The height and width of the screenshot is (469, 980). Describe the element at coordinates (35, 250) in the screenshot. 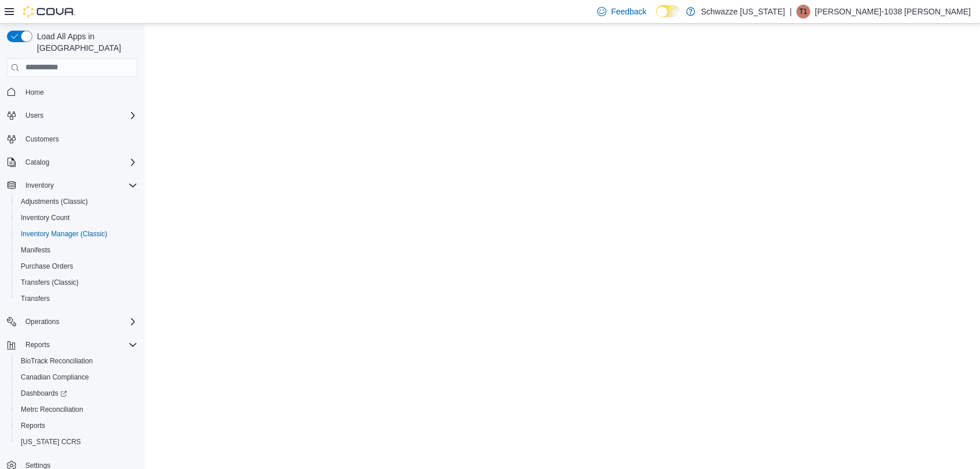

I see `a: Manifests` at that location.